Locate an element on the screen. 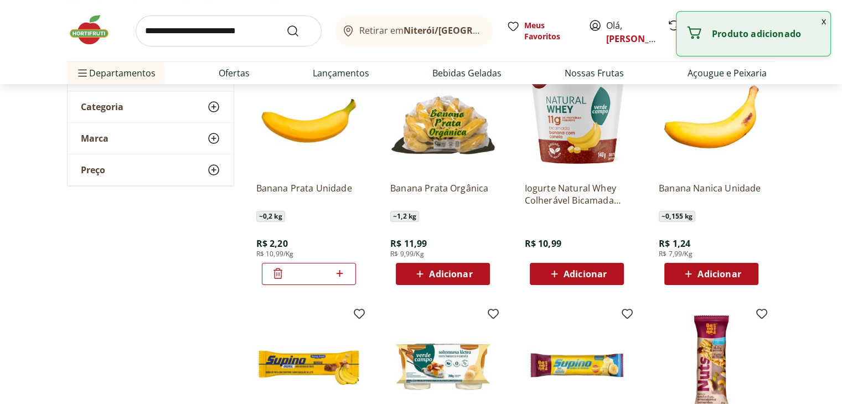 This screenshot has width=842, height=404. span: ~ 0,2 kg is located at coordinates (271, 216).